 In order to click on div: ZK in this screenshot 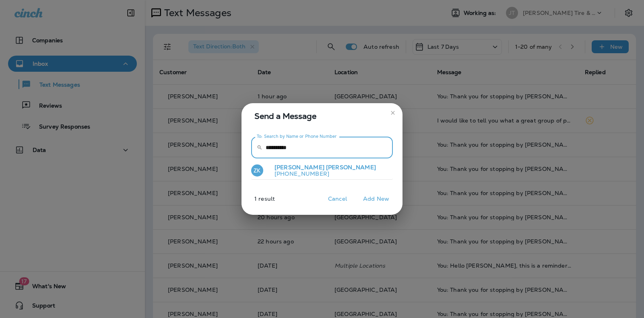, I will do `click(257, 170)`.